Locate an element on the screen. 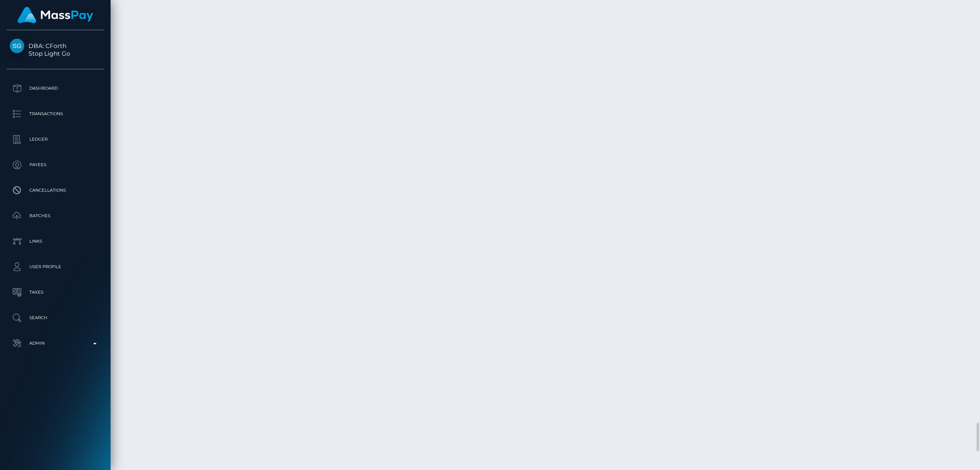 This screenshot has width=980, height=470. p: Dashboard is located at coordinates (55, 88).